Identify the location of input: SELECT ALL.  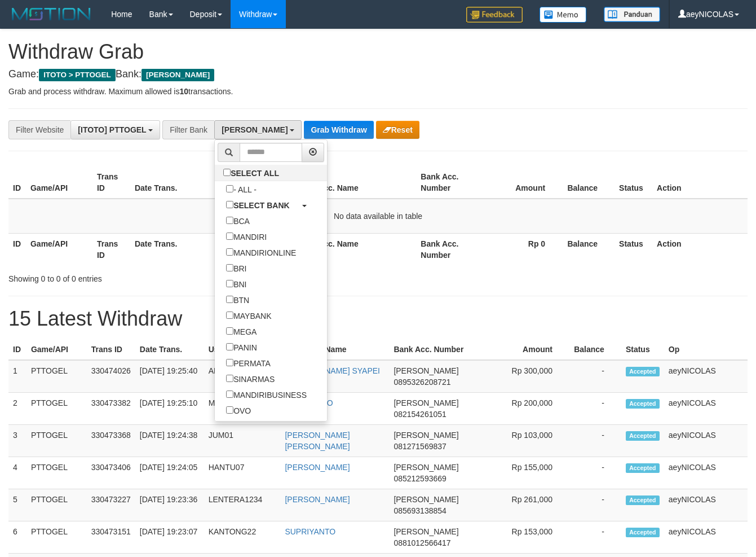
(227, 172).